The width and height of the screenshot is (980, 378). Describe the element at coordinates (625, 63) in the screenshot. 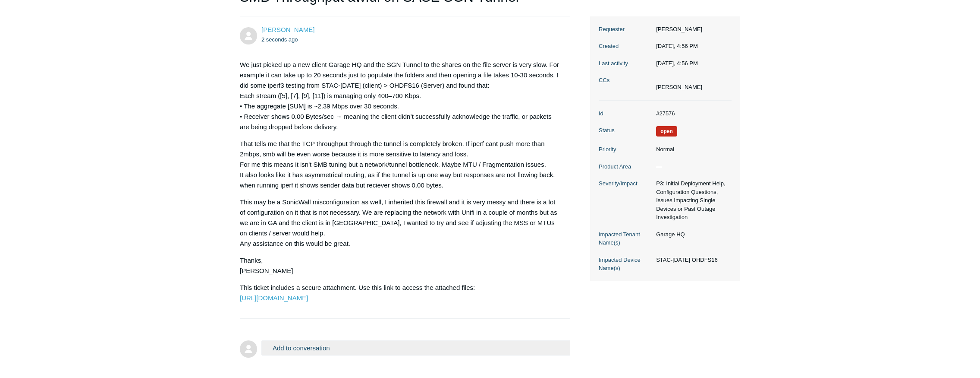

I see `dt: Last activity` at that location.